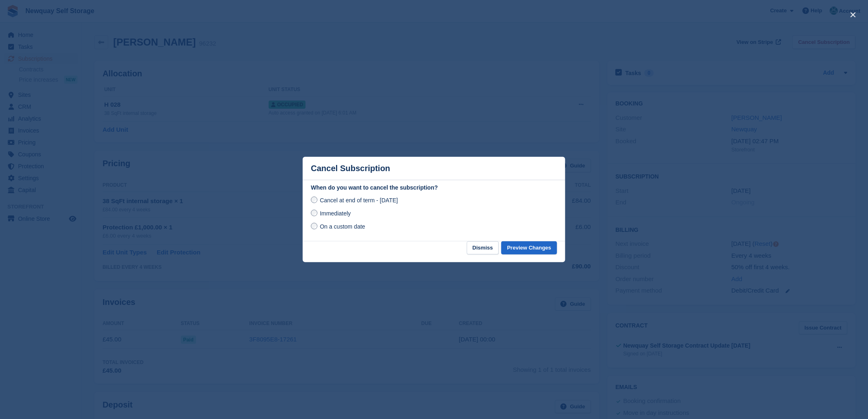 Image resolution: width=868 pixels, height=419 pixels. Describe the element at coordinates (853, 15) in the screenshot. I see `button: close` at that location.